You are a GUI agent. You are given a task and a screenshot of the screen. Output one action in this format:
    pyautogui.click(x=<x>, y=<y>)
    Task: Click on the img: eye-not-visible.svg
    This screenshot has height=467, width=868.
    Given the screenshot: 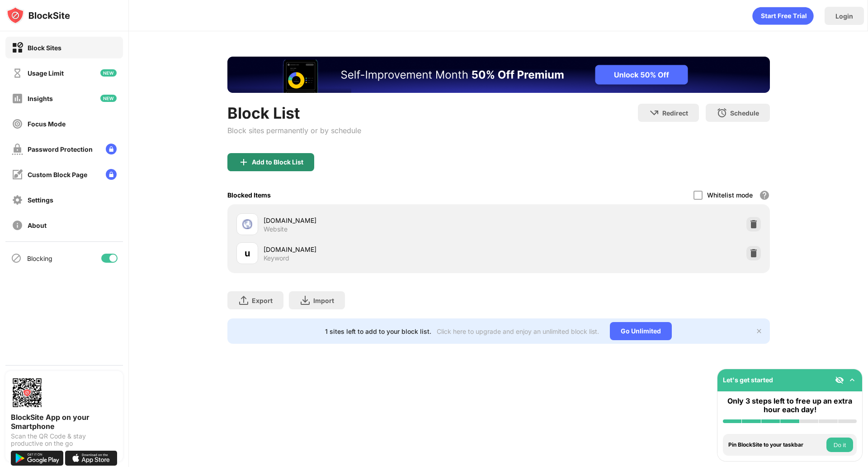 What is the action you would take?
    pyautogui.click(x=840, y=379)
    